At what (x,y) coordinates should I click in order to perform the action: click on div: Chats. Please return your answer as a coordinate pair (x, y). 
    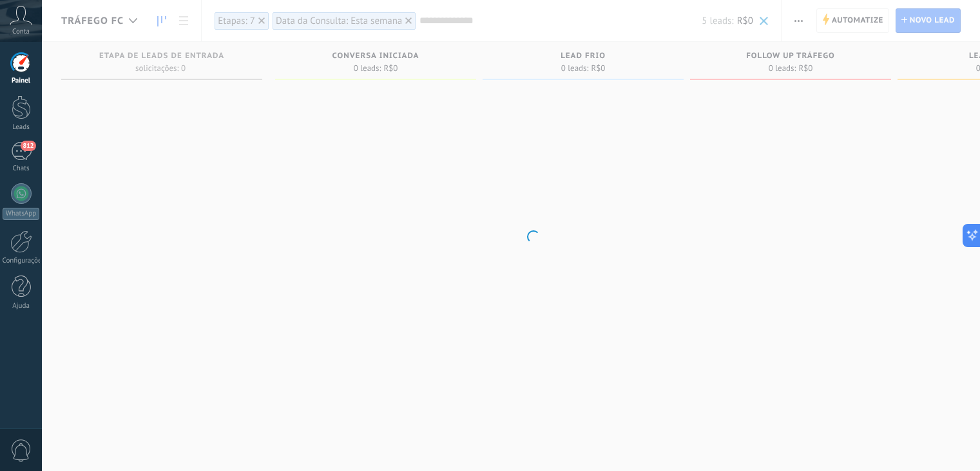
    Looking at the image, I should click on (21, 169).